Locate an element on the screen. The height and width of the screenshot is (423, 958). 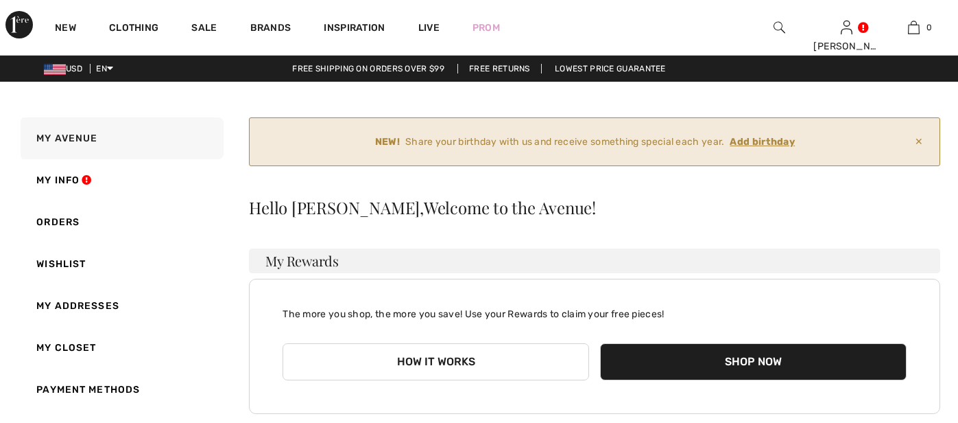
a: My Addresses is located at coordinates (121, 305).